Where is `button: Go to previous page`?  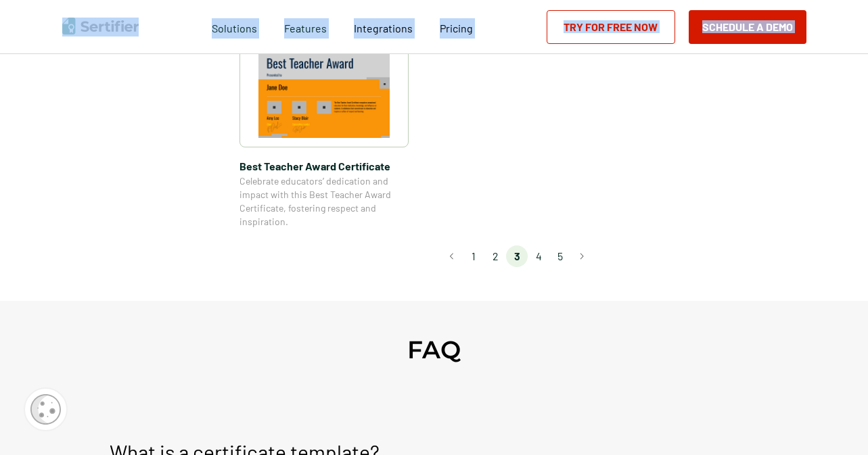
button: Go to previous page is located at coordinates (452, 256).